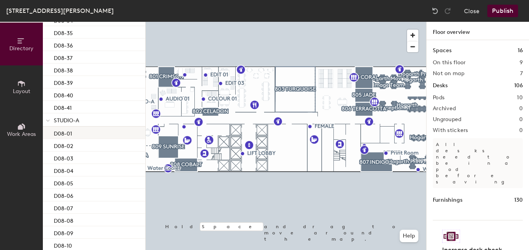  I want to click on h1: Desks, so click(441, 86).